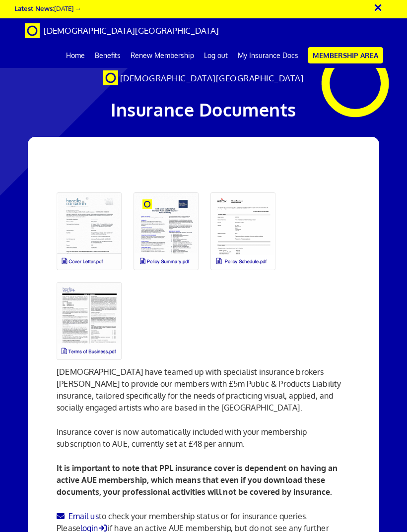 The height and width of the screenshot is (532, 407). Describe the element at coordinates (216, 56) in the screenshot. I see `a: Log out` at that location.